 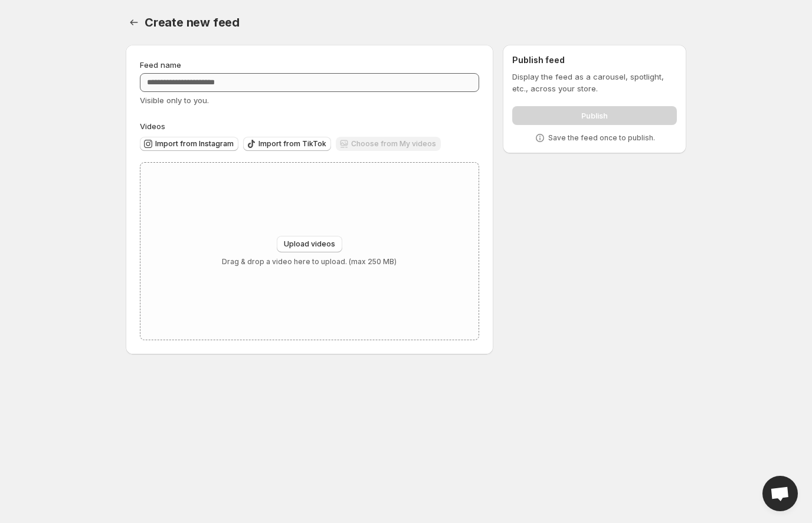 I want to click on p: Drag & drop a video here to upload. (max 250 MB), so click(x=310, y=262).